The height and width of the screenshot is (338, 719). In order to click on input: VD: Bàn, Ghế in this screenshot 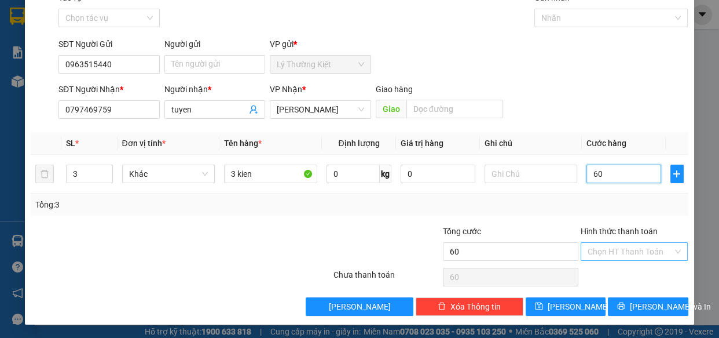, I will do `click(270, 174)`.